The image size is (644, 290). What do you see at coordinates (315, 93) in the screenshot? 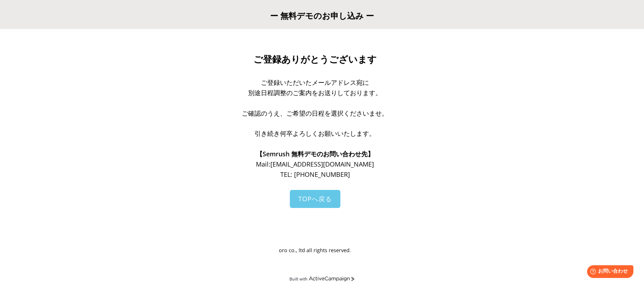
I see `span: 別途日程調整のご案内をお送りしております。` at bounding box center [315, 93].